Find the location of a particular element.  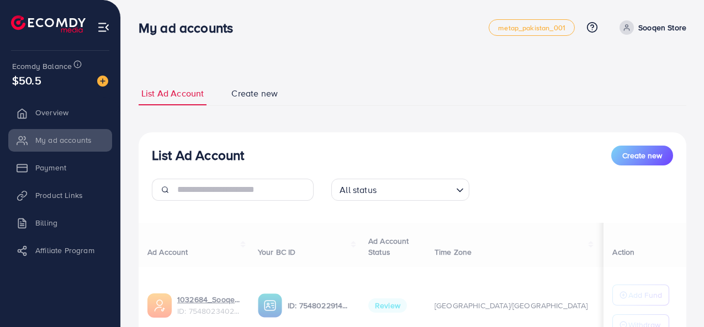

span: $50.5 is located at coordinates (27, 80).